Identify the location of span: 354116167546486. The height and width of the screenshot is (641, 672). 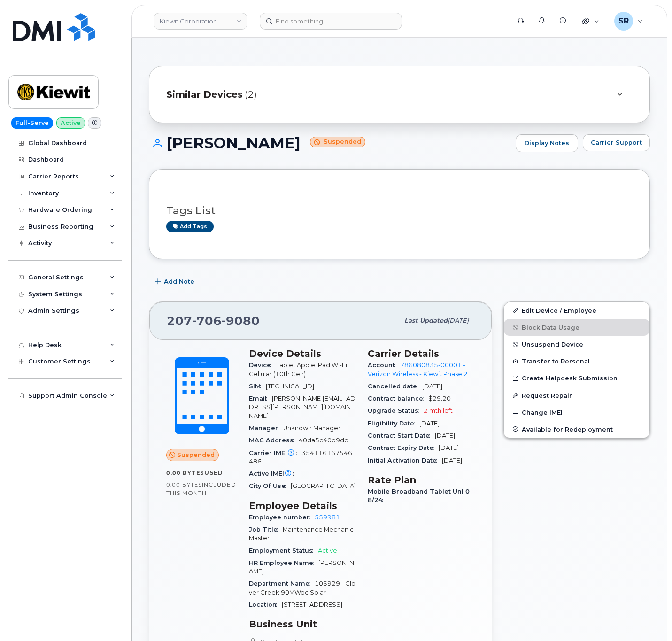
(300, 457).